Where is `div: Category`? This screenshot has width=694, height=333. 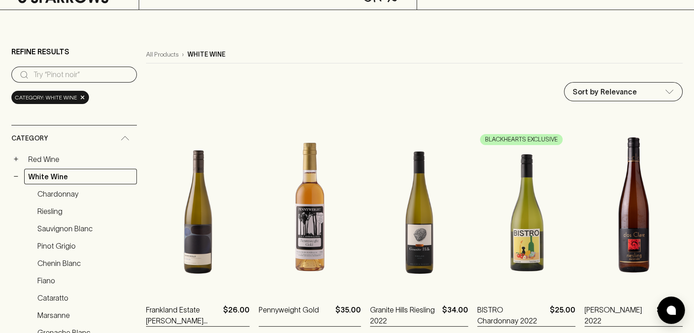 div: Category is located at coordinates (74, 138).